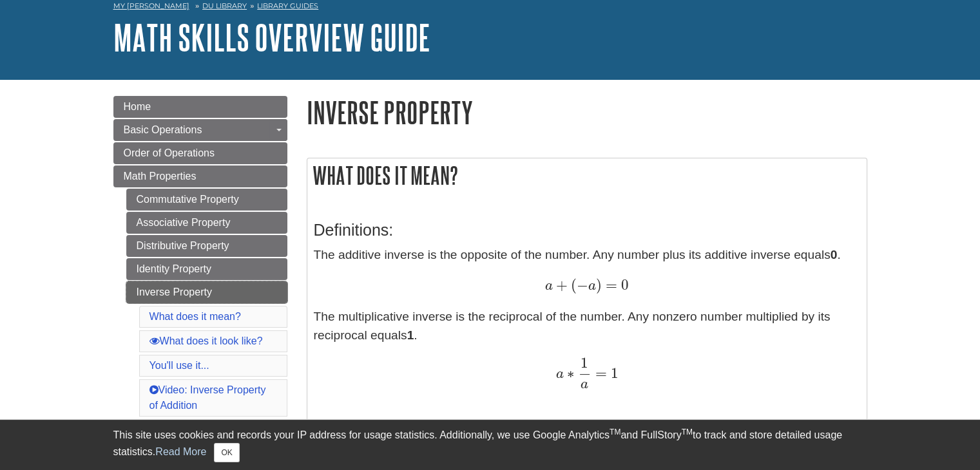 The width and height of the screenshot is (980, 470). Describe the element at coordinates (207, 223) in the screenshot. I see `a: Associative Property` at that location.